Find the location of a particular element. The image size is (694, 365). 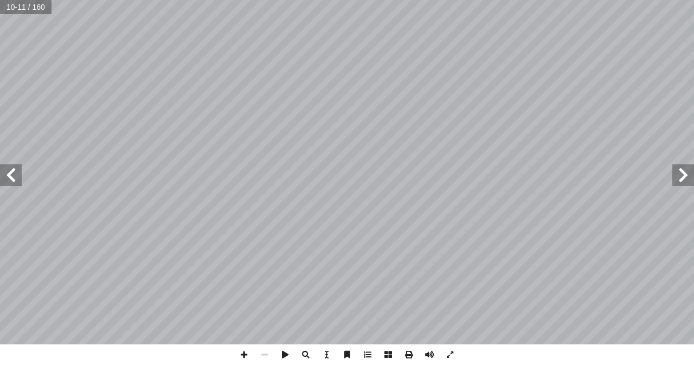

span: الصفحات is located at coordinates (388, 354).